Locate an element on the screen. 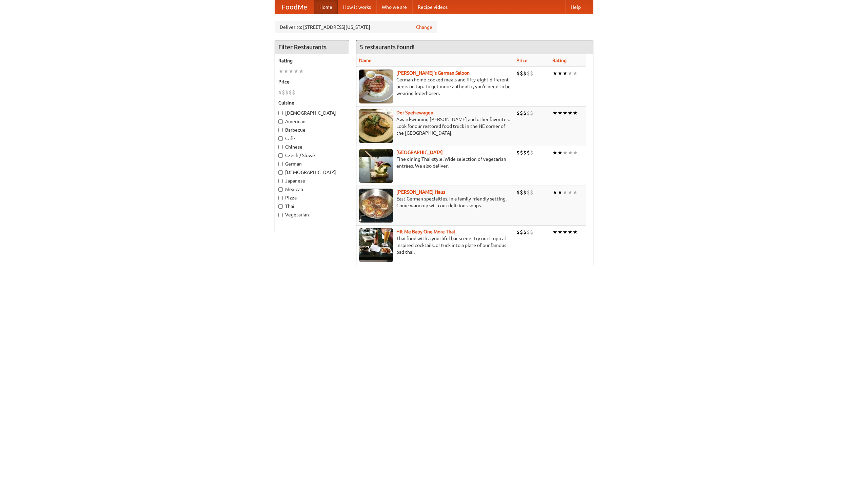 The height and width of the screenshot is (480, 868). p: German home-cooked meals and fifty-eight different beers on tap. To get more authentic, you'd nee... is located at coordinates (435, 86).